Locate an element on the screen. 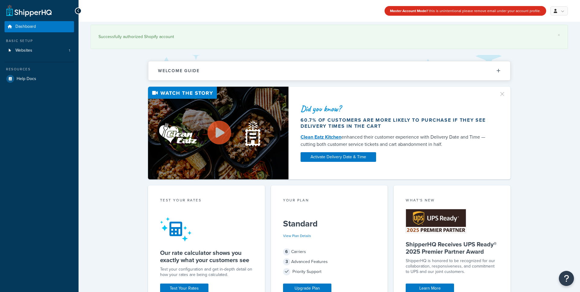  div: Resources is located at coordinates (39, 69).